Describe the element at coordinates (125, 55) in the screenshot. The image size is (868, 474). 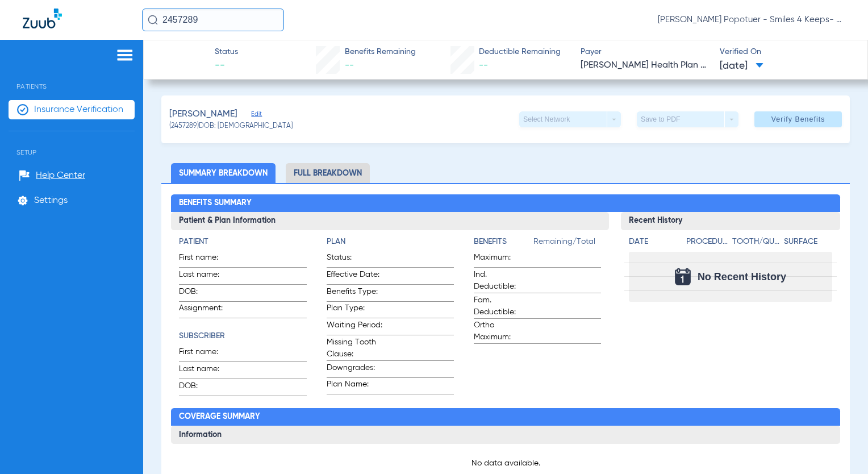
I see `img: hamburger-icon` at that location.